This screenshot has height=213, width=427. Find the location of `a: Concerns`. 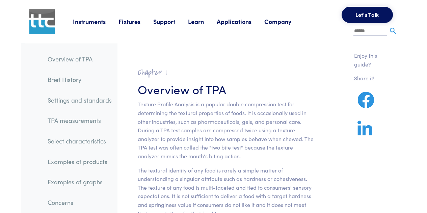

a: Concerns is located at coordinates (80, 203).